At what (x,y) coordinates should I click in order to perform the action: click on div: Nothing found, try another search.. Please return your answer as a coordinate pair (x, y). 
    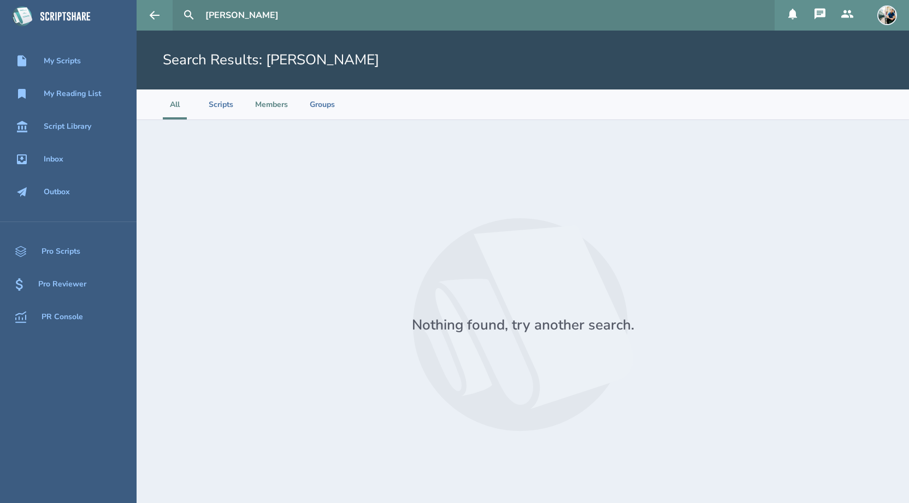
    Looking at the image, I should click on (523, 325).